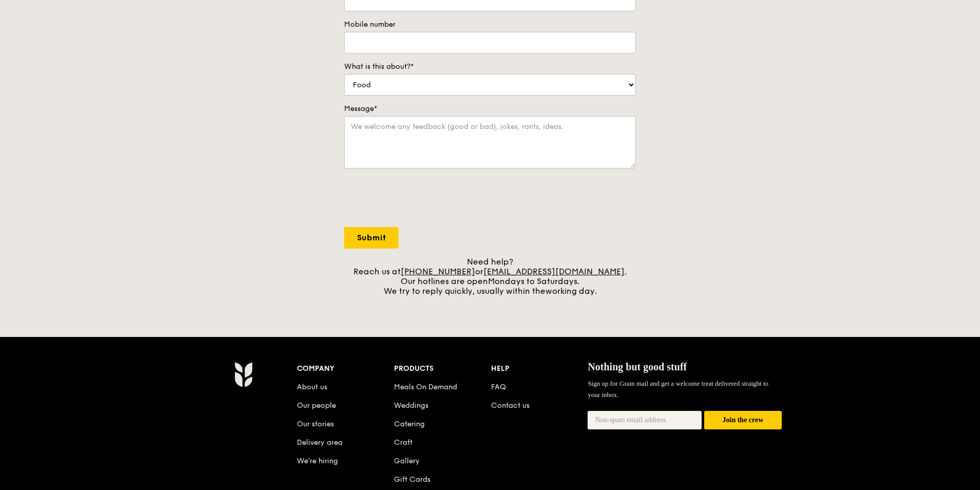 This screenshot has height=490, width=980. What do you see at coordinates (490, 276) in the screenshot?
I see `div: Need help? Reach us at or . Our hotlines are open We try to reply quickly, usually within the` at bounding box center [490, 276].